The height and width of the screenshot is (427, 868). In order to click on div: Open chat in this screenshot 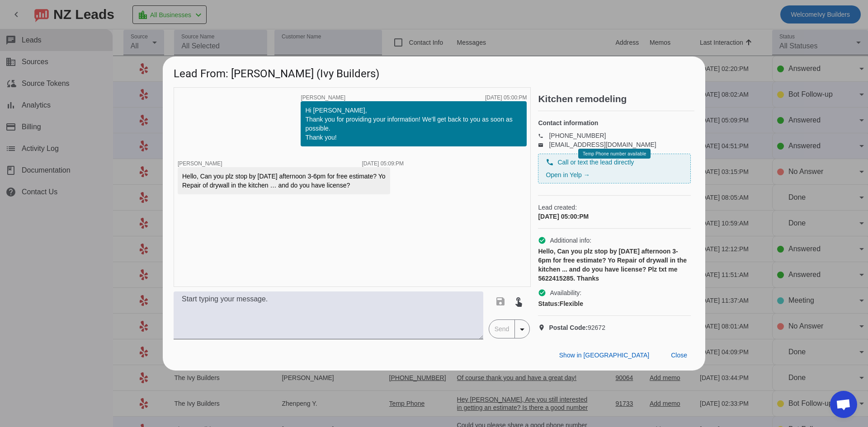, I will do `click(843, 405)`.